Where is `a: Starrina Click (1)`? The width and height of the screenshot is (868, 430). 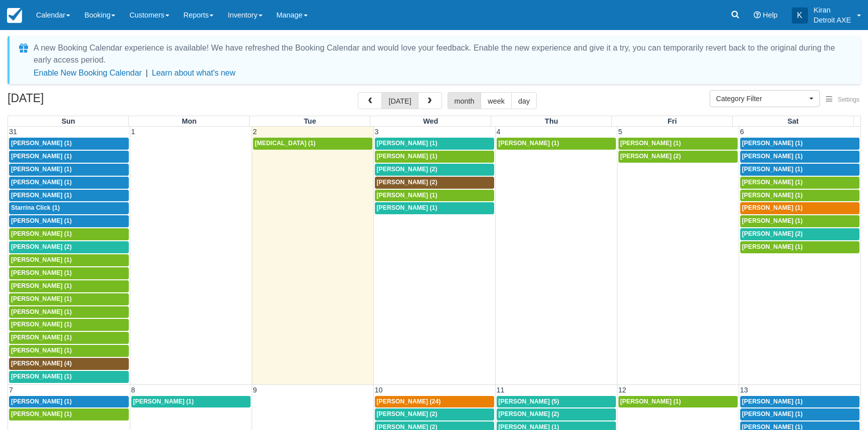 a: Starrina Click (1) is located at coordinates (69, 208).